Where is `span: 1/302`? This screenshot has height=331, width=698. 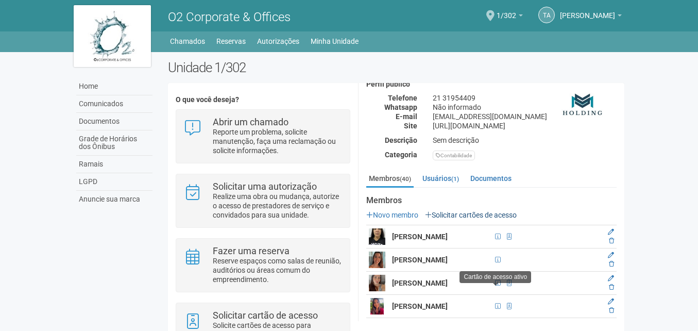 span: 1/302 is located at coordinates (506, 10).